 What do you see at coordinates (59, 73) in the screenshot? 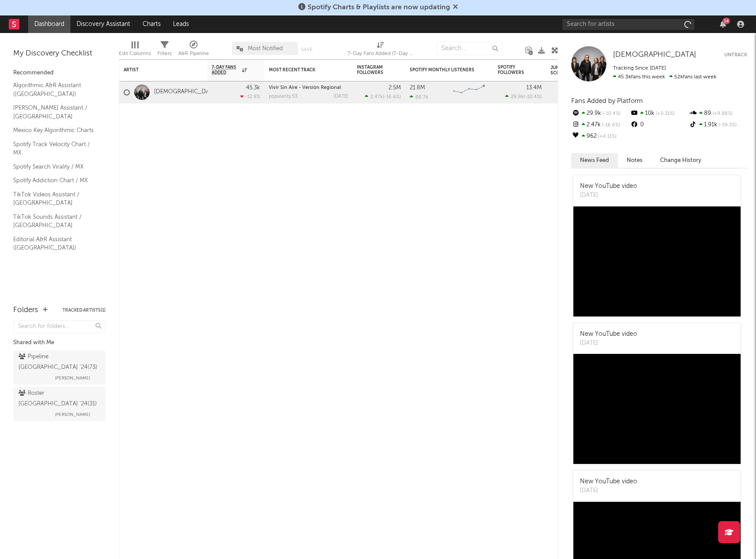
I see `div: Recommended` at bounding box center [59, 73].